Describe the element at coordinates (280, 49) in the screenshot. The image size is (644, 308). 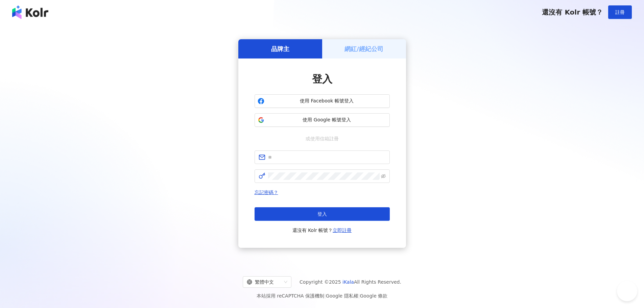
I see `h5: 品牌主` at that location.